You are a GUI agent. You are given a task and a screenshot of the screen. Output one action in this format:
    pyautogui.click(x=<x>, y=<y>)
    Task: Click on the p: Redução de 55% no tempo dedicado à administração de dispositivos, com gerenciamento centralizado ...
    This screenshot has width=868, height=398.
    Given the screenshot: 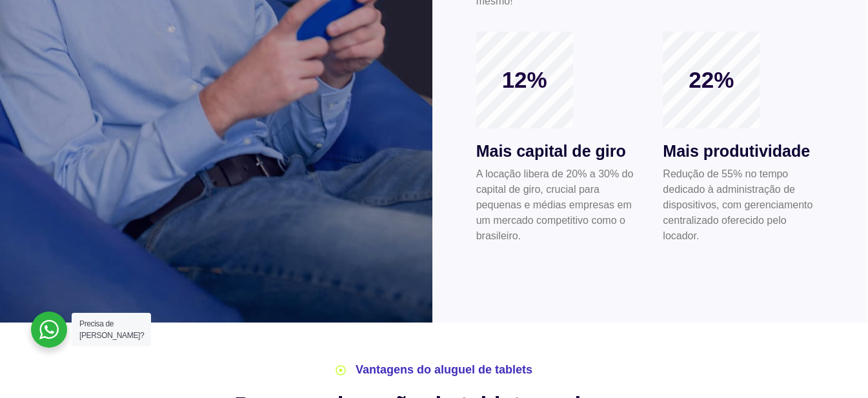 What is the action you would take?
    pyautogui.click(x=743, y=205)
    